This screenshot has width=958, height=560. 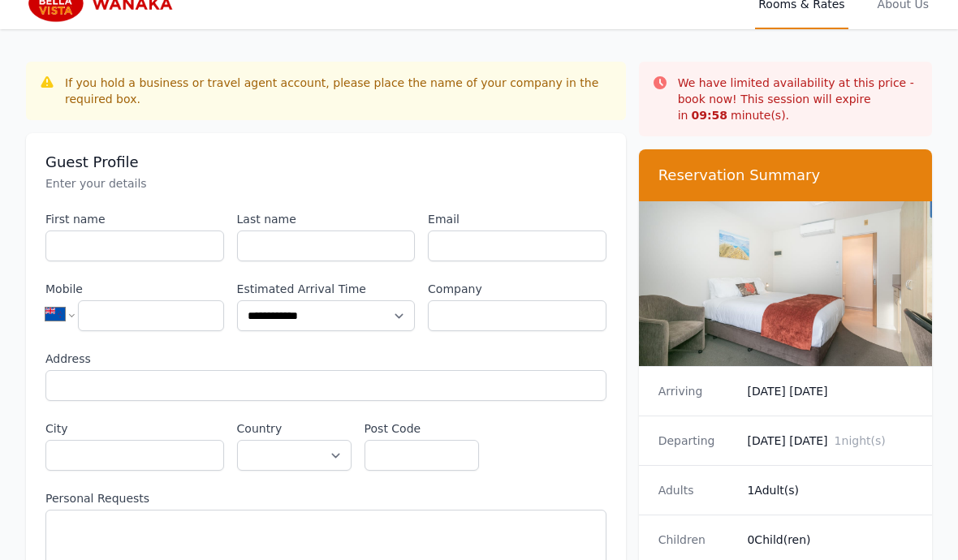 What do you see at coordinates (135, 429) in the screenshot?
I see `label: City` at bounding box center [135, 429].